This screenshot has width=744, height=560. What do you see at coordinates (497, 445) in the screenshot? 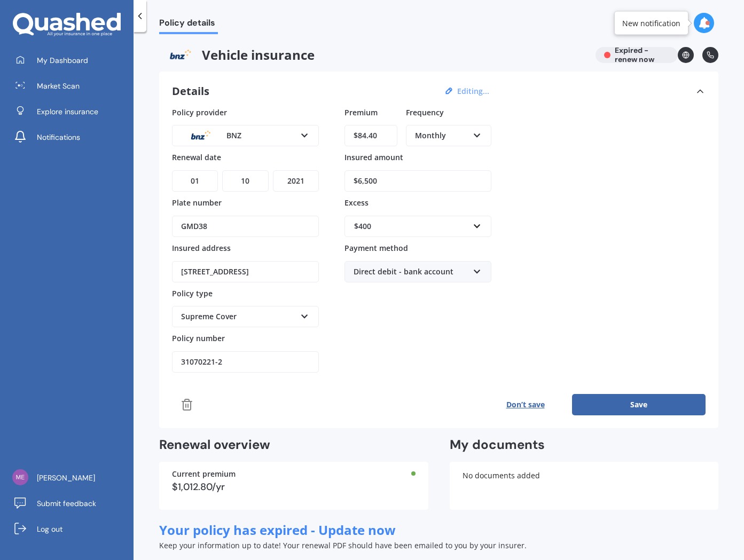
I see `h2: My documents` at bounding box center [497, 445].